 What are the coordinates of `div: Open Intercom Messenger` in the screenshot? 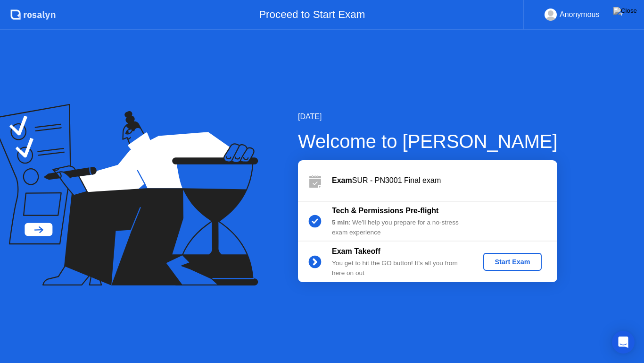 It's located at (623, 342).